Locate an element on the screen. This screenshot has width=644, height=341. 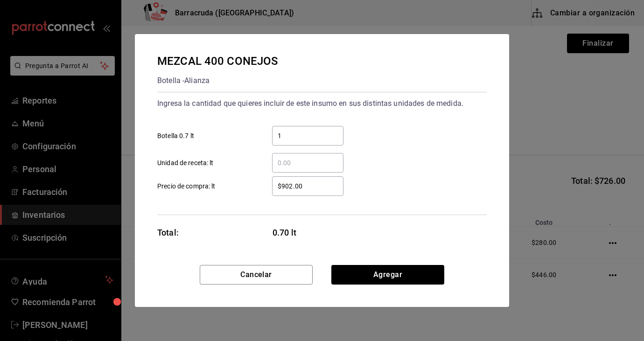
input: Unidad de receta: lt is located at coordinates (307, 162).